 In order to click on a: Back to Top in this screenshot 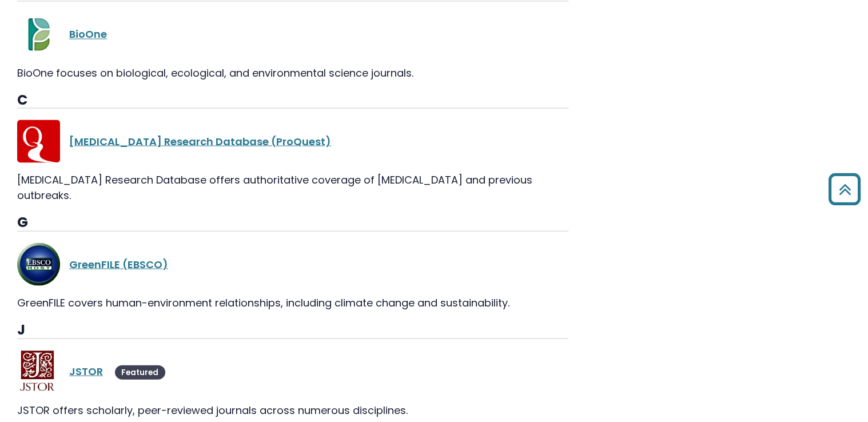, I will do `click(844, 189)`.